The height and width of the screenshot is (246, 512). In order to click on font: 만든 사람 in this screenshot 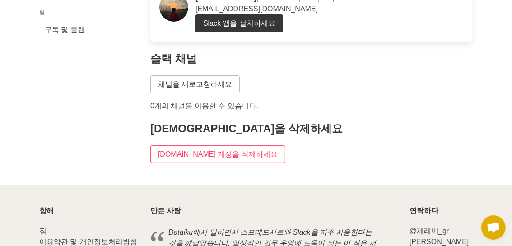, I will do `click(166, 210)`.